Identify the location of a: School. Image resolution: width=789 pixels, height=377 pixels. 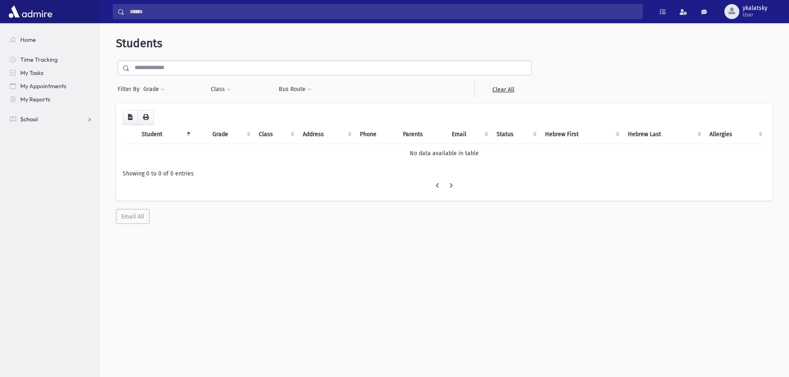
(51, 119).